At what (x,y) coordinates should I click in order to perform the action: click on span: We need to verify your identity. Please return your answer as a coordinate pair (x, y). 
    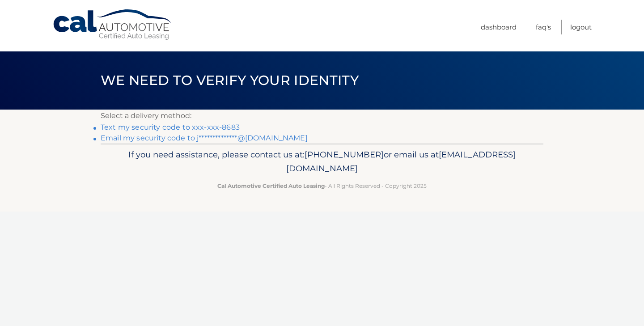
    Looking at the image, I should click on (230, 80).